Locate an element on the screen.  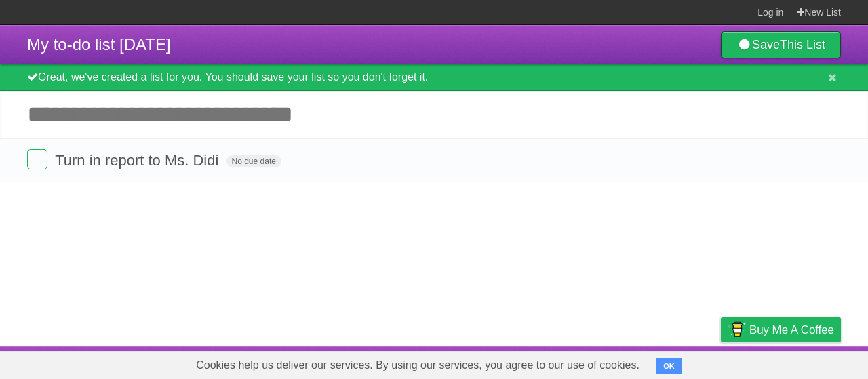
label: Done is located at coordinates (37, 159).